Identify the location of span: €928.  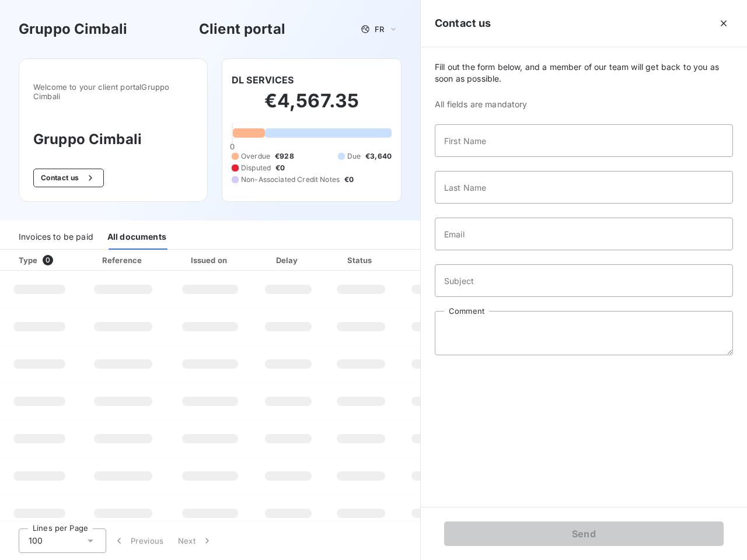
(284, 156).